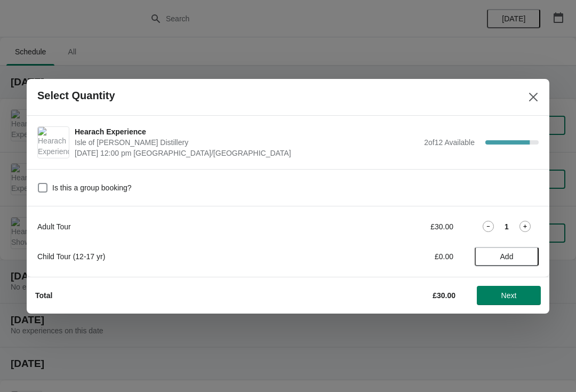 This screenshot has width=576, height=392. I want to click on div: Child Tour (12-17 yr), so click(185, 256).